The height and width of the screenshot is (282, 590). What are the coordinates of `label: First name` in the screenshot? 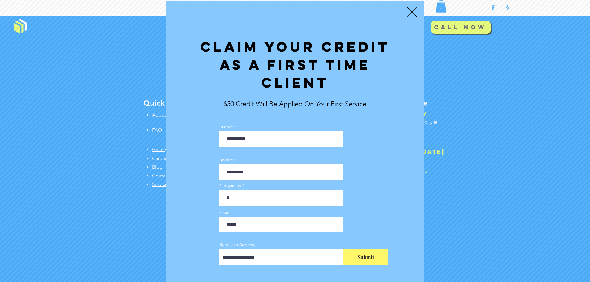 It's located at (281, 127).